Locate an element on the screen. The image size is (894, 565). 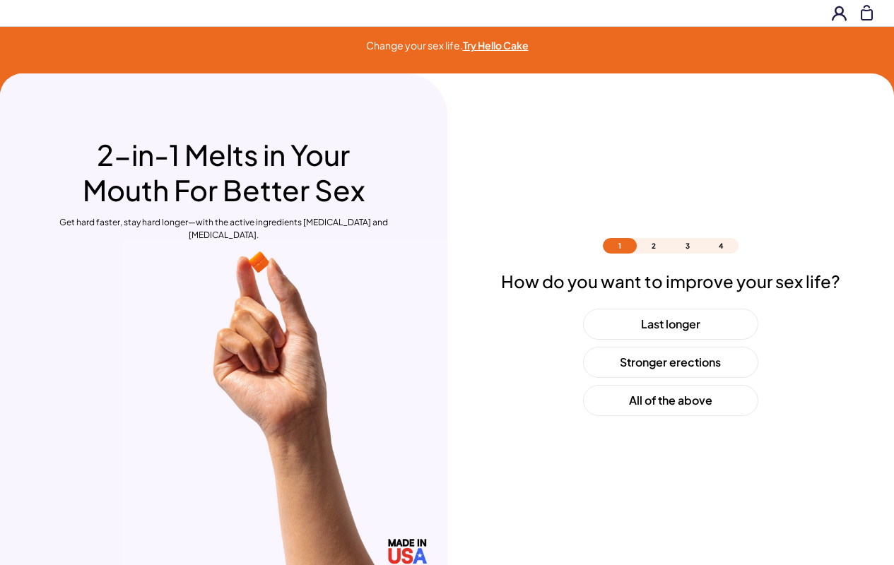
li: 3 is located at coordinates (687, 246).